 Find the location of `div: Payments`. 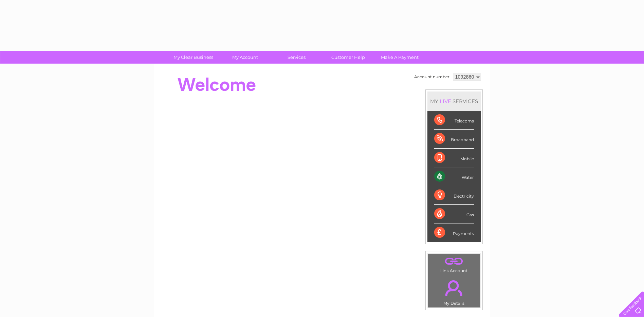

div: Payments is located at coordinates (454, 232).